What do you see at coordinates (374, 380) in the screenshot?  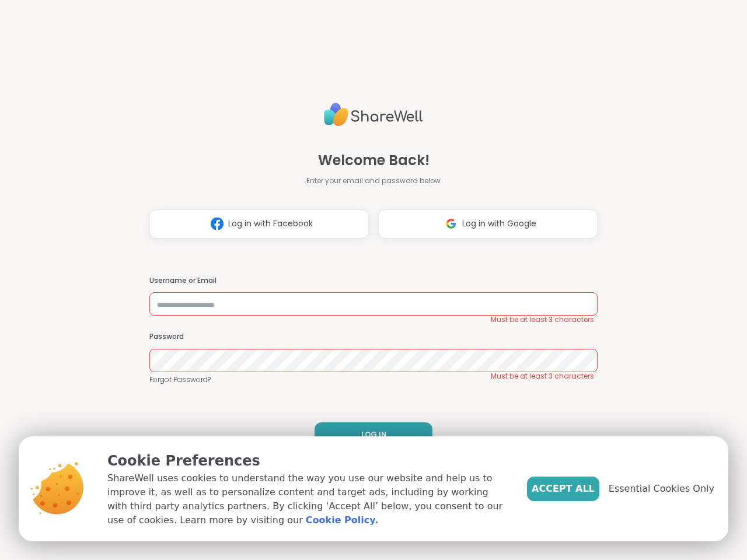 I see `a: Forgot Password?` at bounding box center [374, 380].